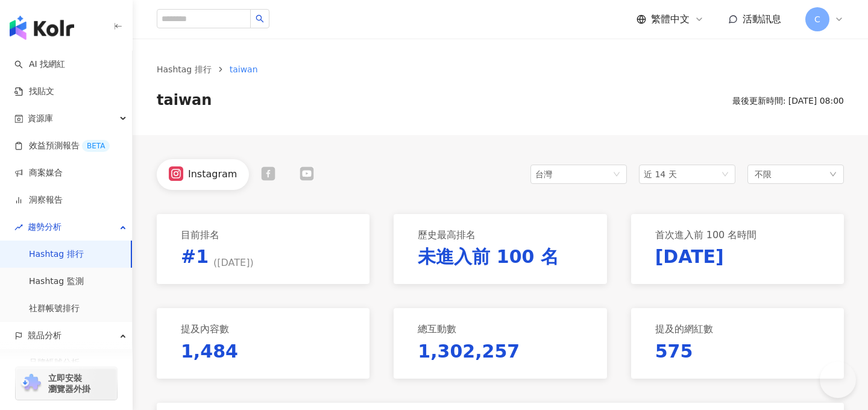 Image resolution: width=868 pixels, height=410 pixels. I want to click on span: down, so click(833, 174).